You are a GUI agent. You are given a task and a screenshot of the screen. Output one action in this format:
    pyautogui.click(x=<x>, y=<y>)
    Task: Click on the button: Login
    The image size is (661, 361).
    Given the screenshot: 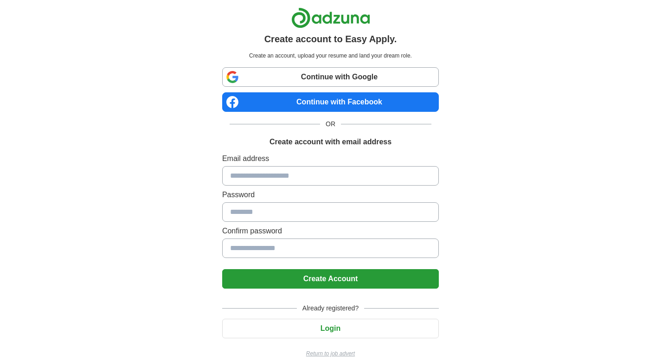 What is the action you would take?
    pyautogui.click(x=330, y=328)
    